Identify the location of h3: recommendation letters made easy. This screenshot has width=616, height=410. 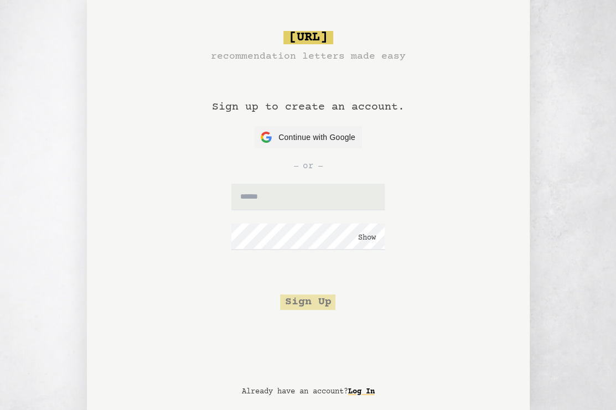
(308, 56).